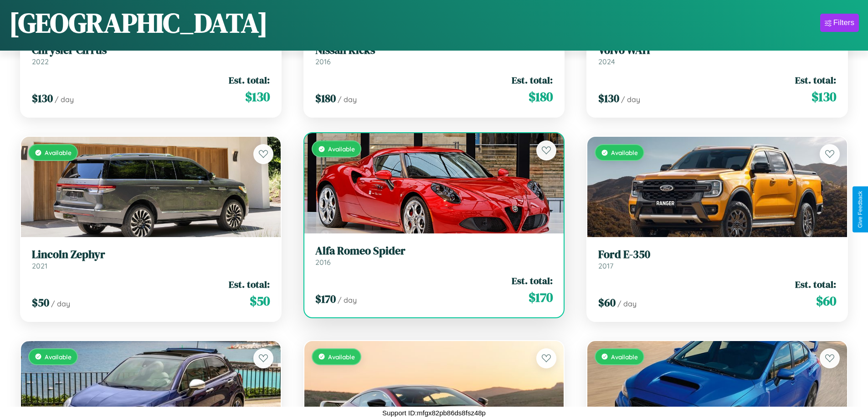 This screenshot has height=419, width=868. I want to click on h3: Lincoln Zephyr, so click(151, 254).